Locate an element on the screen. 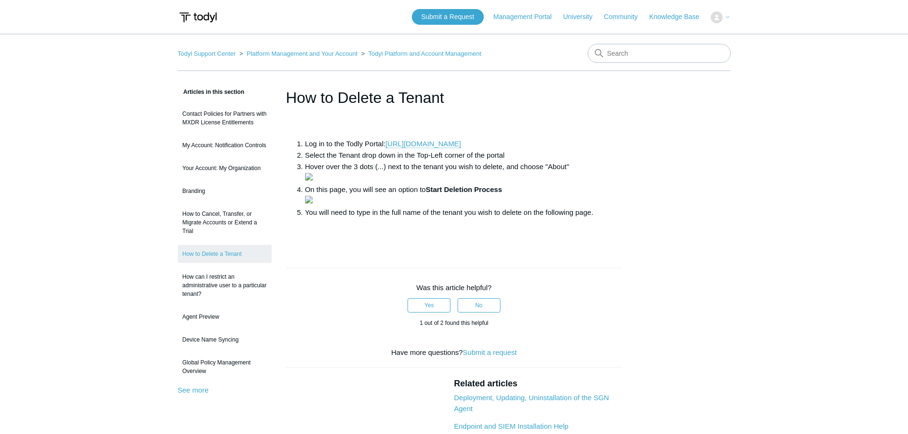 Image resolution: width=908 pixels, height=434 pixels. a: See more is located at coordinates (193, 390).